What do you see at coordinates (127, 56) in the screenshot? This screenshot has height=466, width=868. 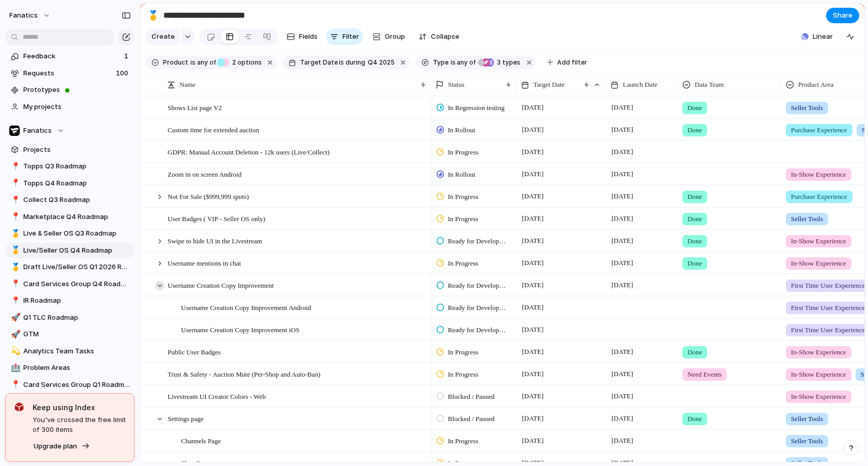 I see `span: 1` at bounding box center [127, 56].